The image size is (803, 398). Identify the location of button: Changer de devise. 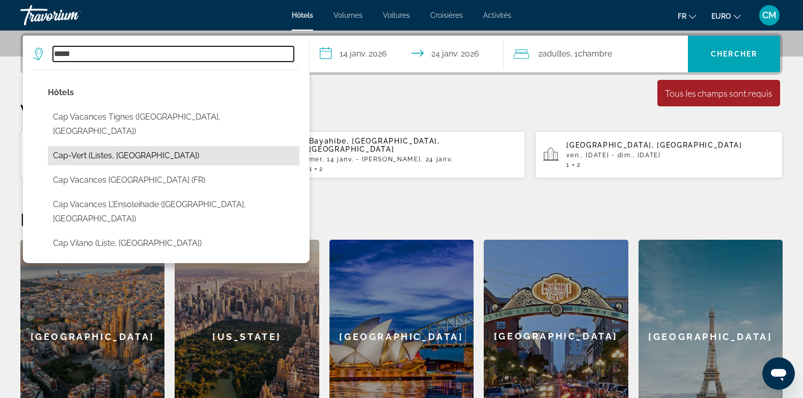
(726, 16).